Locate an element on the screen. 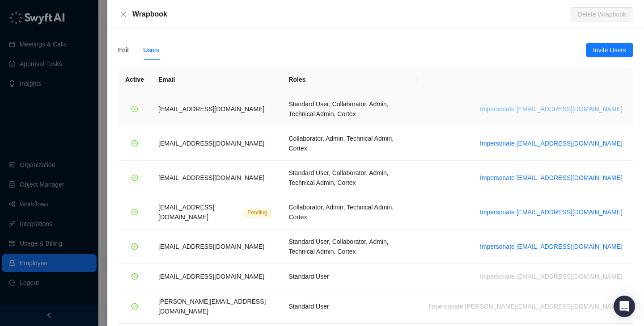 This screenshot has height=326, width=644. div: Open Intercom Messenger is located at coordinates (624, 307).